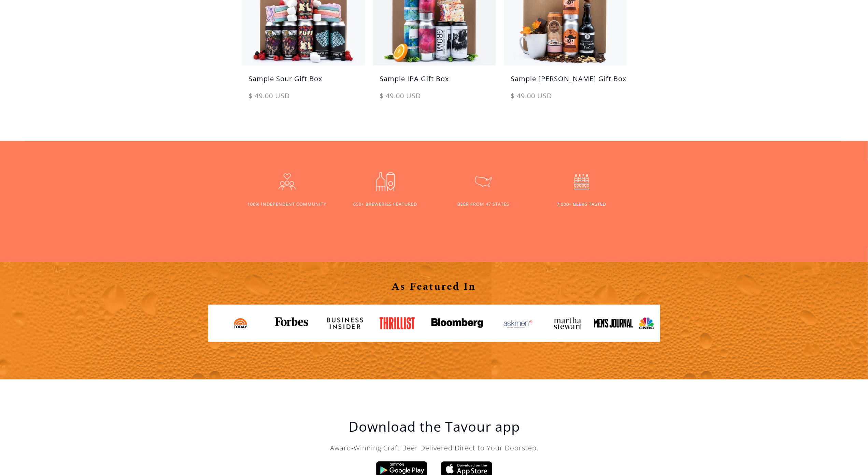 Image resolution: width=868 pixels, height=475 pixels. Describe the element at coordinates (581, 204) in the screenshot. I see `div: 7,000+ BEERS TASTED` at that location.